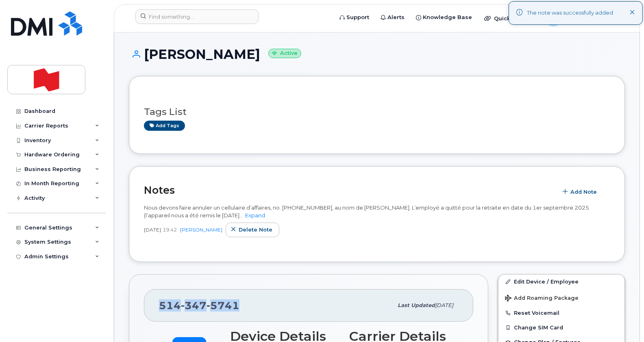 This screenshot has height=342, width=644. I want to click on div: The note was successfully added, so click(571, 13).